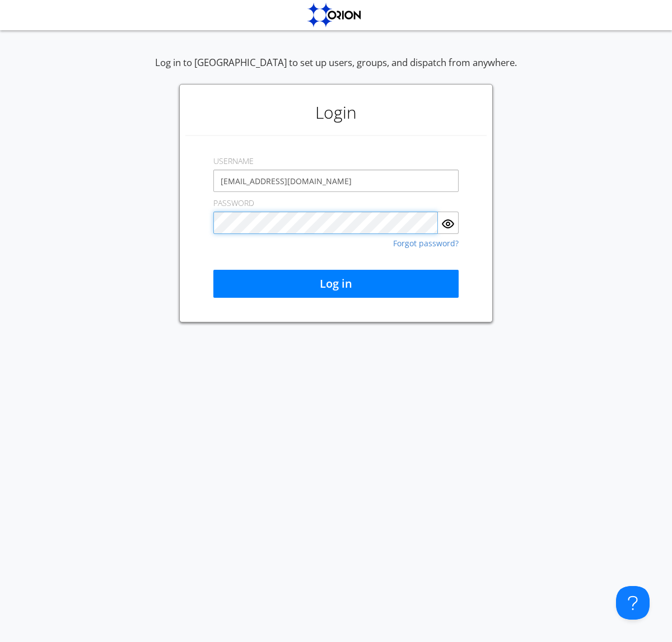  Describe the element at coordinates (448, 224) in the screenshot. I see `img: eye.svg` at that location.